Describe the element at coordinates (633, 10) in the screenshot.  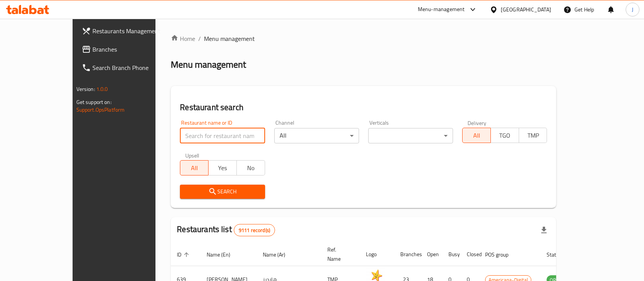
I see `span: J` at that location.